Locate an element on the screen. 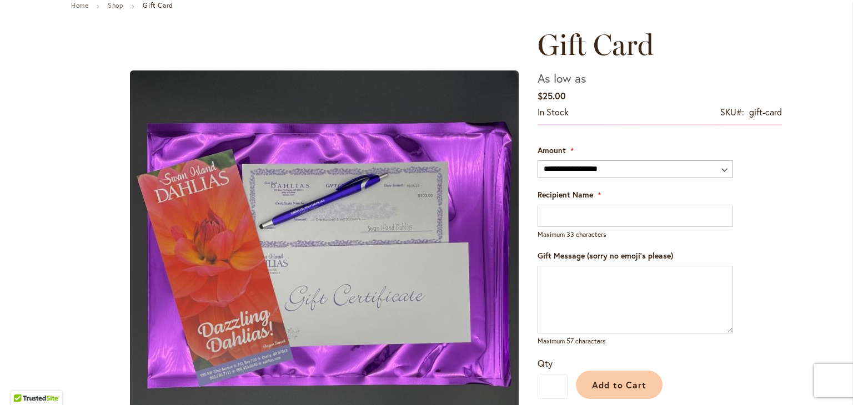 This screenshot has width=853, height=405. strong: Gift Card is located at coordinates (158, 5).